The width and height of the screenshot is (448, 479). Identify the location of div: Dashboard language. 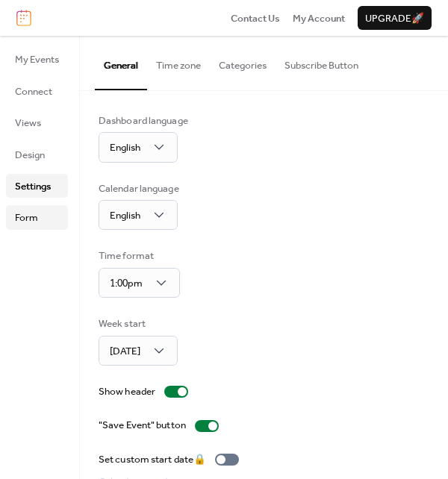
(143, 121).